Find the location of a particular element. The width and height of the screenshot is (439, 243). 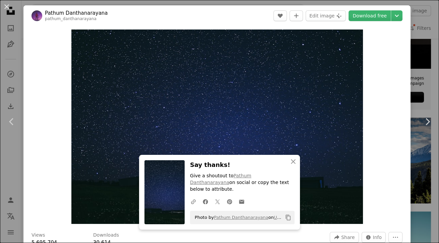

button: Add to Collection is located at coordinates (296, 16).